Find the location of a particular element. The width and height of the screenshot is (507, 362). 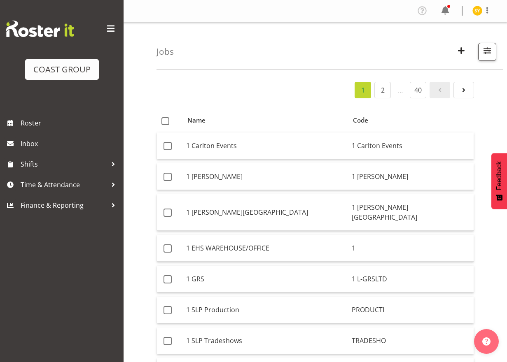

a: 40 is located at coordinates (418, 90).